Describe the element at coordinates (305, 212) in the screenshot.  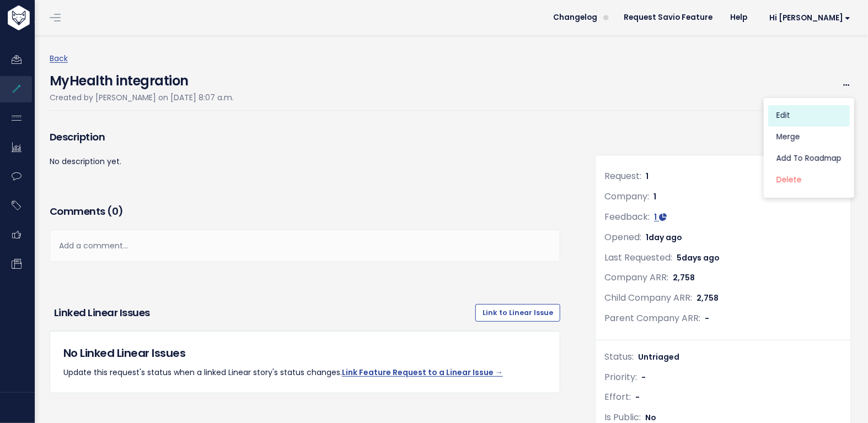
I see `h3: Comments ( )` at that location.